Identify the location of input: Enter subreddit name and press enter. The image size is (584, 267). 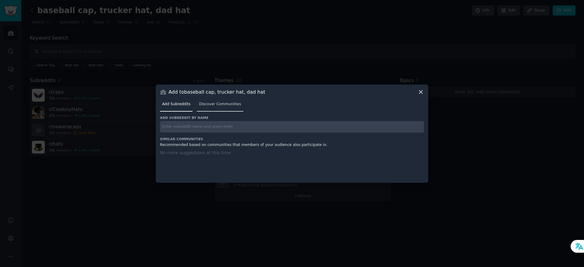
(292, 127).